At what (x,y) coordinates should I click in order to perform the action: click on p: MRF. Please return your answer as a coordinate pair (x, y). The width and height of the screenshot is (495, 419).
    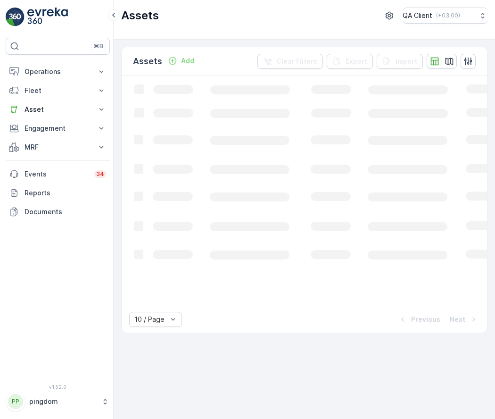
    Looking at the image, I should click on (58, 147).